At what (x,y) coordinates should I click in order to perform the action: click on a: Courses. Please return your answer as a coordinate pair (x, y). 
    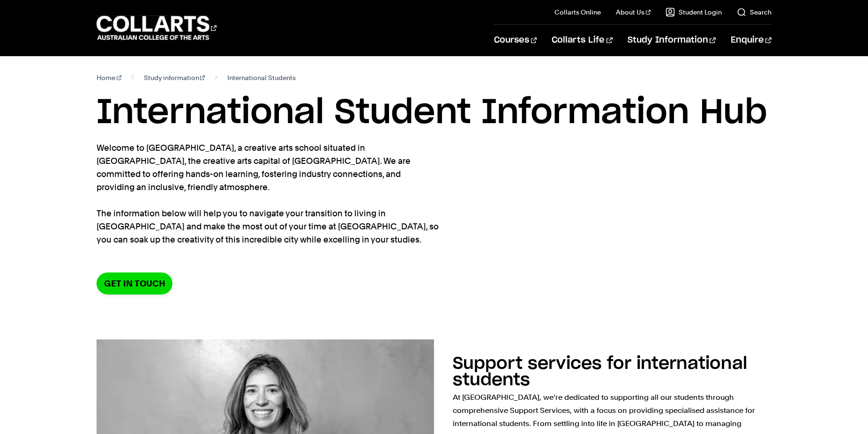
    Looking at the image, I should click on (515, 40).